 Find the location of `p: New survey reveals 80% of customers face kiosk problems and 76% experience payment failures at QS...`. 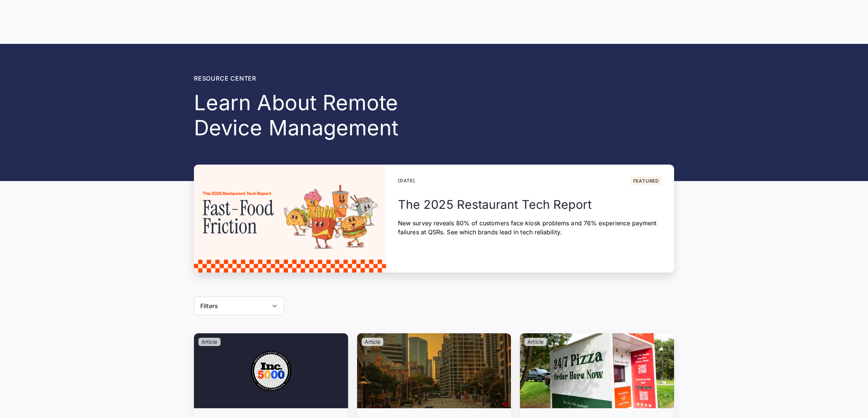

p: New survey reveals 80% of customers face kiosk problems and 76% experience payment failures at QS... is located at coordinates (530, 228).